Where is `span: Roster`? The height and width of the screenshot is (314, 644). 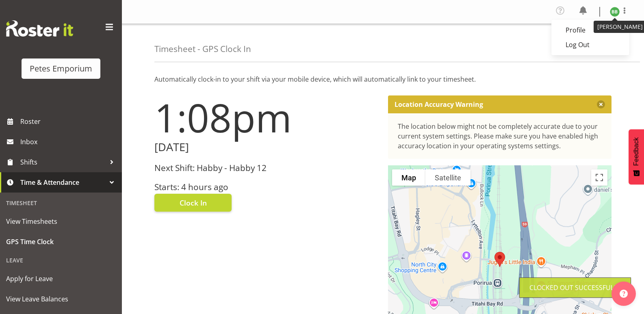
span: Roster is located at coordinates (69, 122).